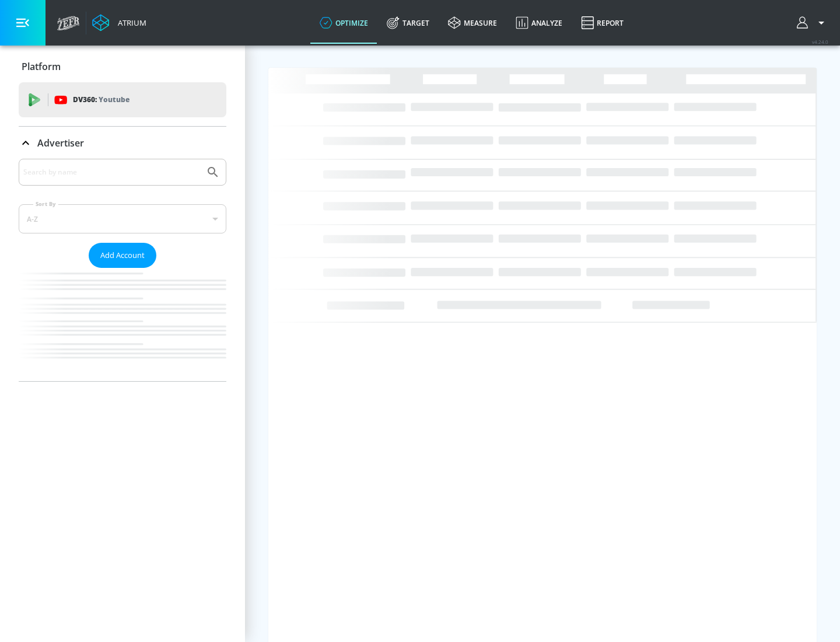  Describe the element at coordinates (472, 23) in the screenshot. I see `a: measure` at that location.